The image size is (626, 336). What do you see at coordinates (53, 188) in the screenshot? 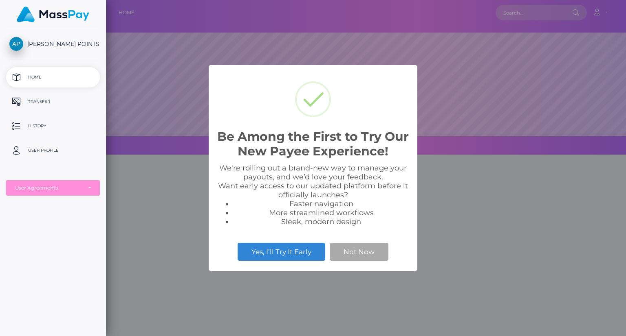
I see `button: User Agreements` at bounding box center [53, 188].